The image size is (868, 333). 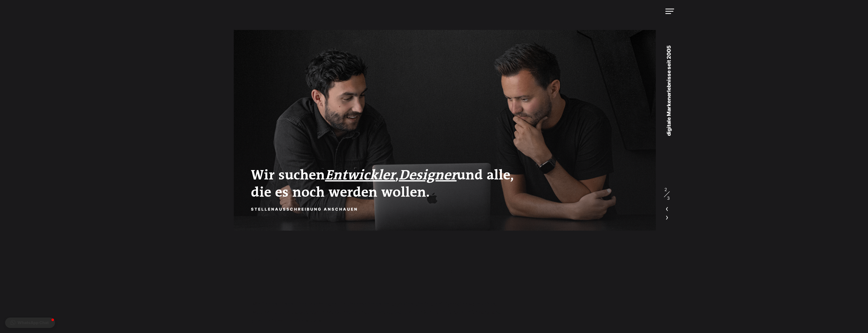 I want to click on h5: unsere expertise, so click(x=390, y=259).